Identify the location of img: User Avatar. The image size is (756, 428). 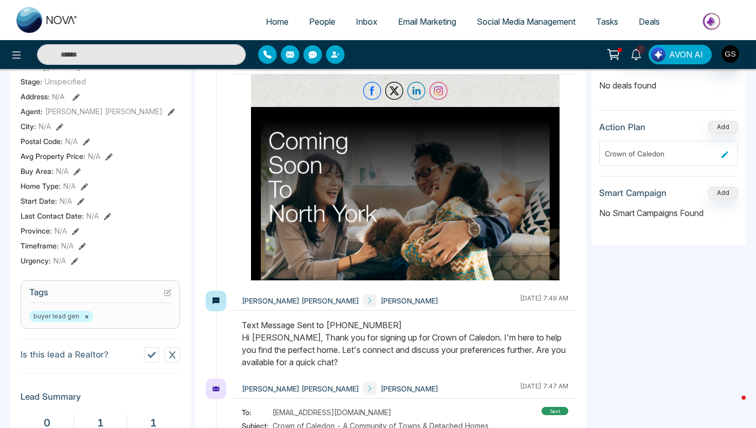
(730, 54).